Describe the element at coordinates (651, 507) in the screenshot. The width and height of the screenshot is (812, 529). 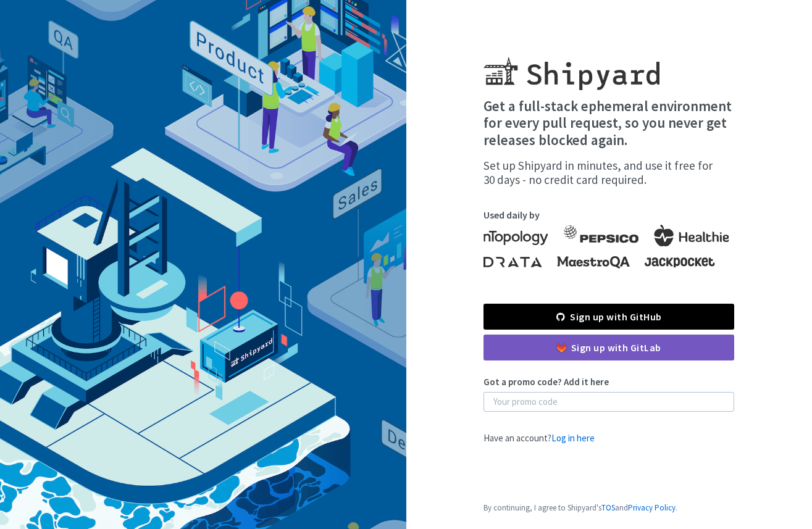
I see `a: Privacy Policy` at that location.